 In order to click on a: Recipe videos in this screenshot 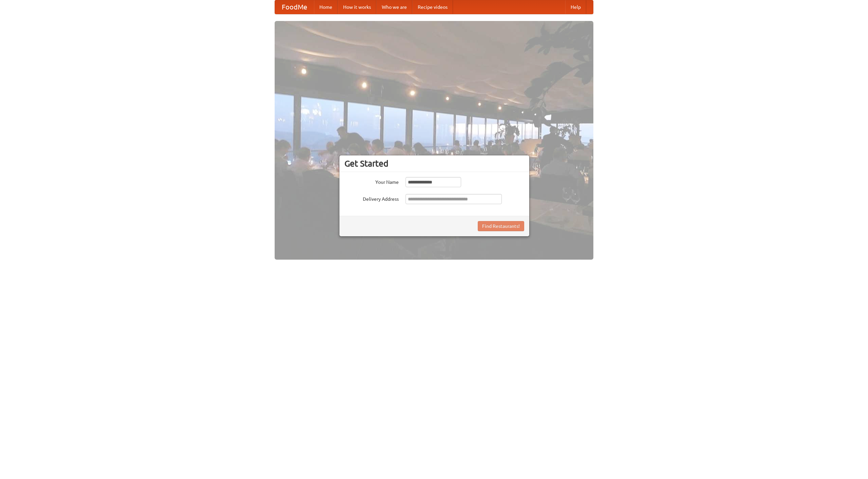, I will do `click(433, 7)`.